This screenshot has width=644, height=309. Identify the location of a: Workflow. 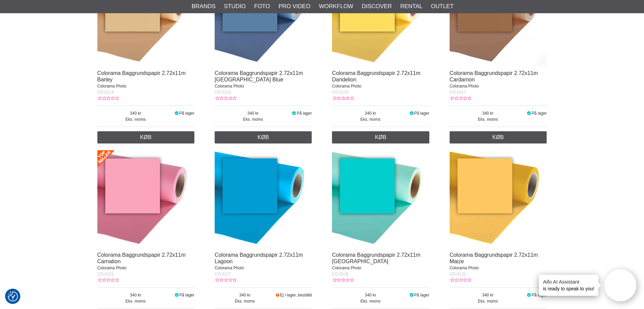
(336, 7).